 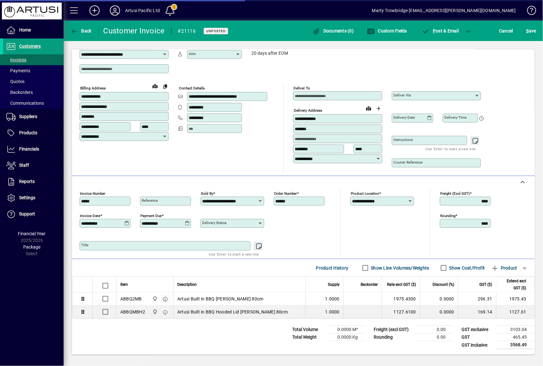 What do you see at coordinates (165, 86) in the screenshot?
I see `button: Copy to Delivery address` at bounding box center [165, 86].